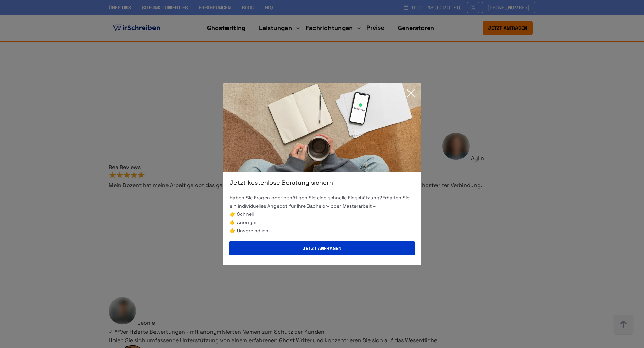  Describe the element at coordinates (322, 248) in the screenshot. I see `button: Jetzt anfragen` at that location.